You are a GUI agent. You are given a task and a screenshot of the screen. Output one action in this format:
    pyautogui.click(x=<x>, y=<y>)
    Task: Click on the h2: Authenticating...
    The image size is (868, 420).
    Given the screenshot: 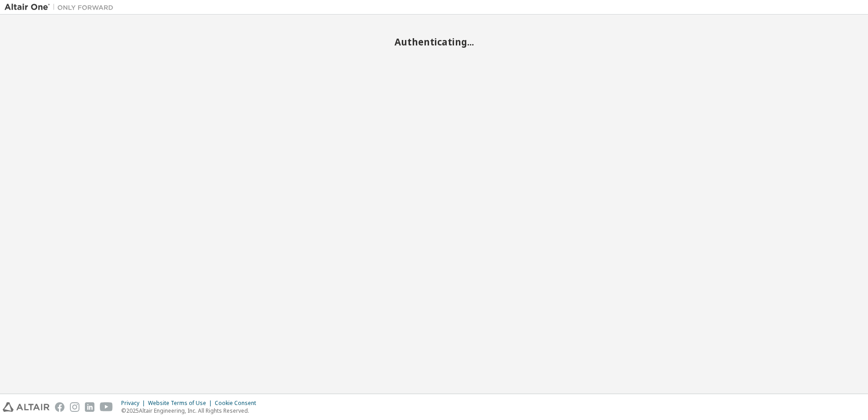 What is the action you would take?
    pyautogui.click(x=434, y=42)
    